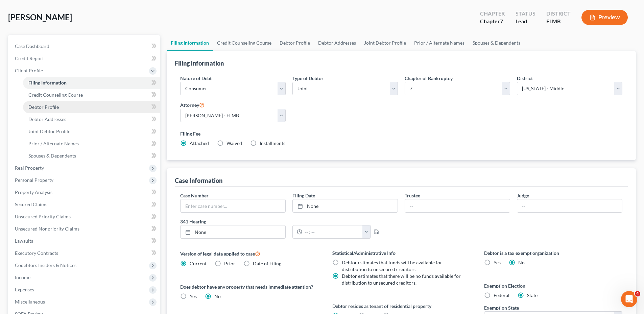 Image resolution: width=644 pixels, height=314 pixels. What do you see at coordinates (401, 133) in the screenshot?
I see `label: Filing Fee` at bounding box center [401, 133].